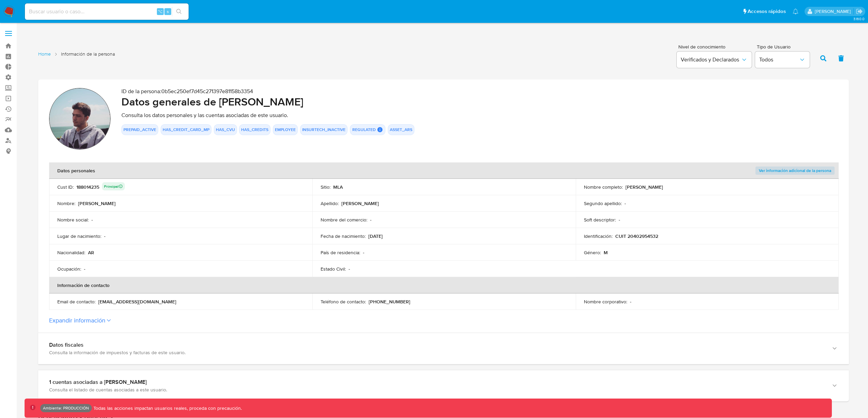  Describe the element at coordinates (834, 11) in the screenshot. I see `p: joaquin.dolcemascolo@mercadolibre.com` at that location.